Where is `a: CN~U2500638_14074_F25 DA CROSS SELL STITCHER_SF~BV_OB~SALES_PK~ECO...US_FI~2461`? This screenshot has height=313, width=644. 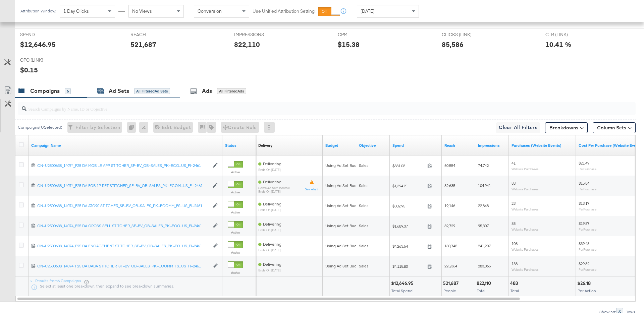 a: CN~U2500638_14074_F25 DA CROSS SELL STITCHER_SF~BV_OB~SALES_PK~ECO...US_FI~2461 is located at coordinates (123, 226).